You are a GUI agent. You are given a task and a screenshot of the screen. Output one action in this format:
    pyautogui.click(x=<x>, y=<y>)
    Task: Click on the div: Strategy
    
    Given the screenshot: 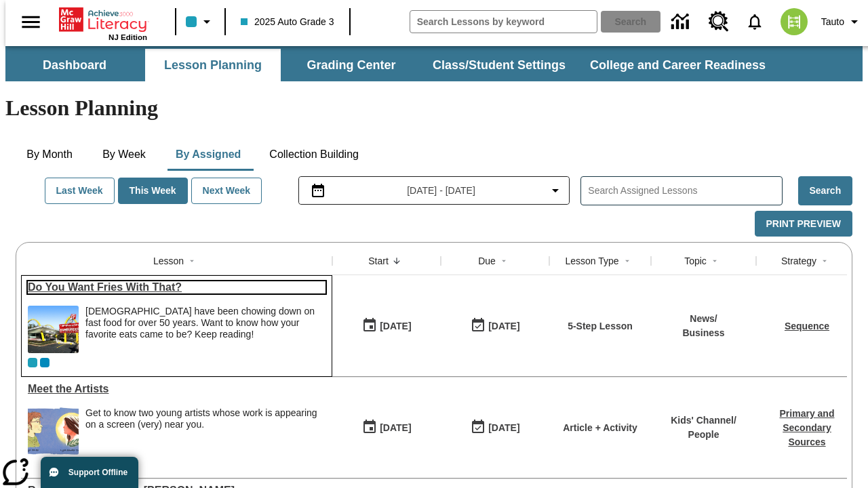 What is the action you would take?
    pyautogui.click(x=799, y=261)
    